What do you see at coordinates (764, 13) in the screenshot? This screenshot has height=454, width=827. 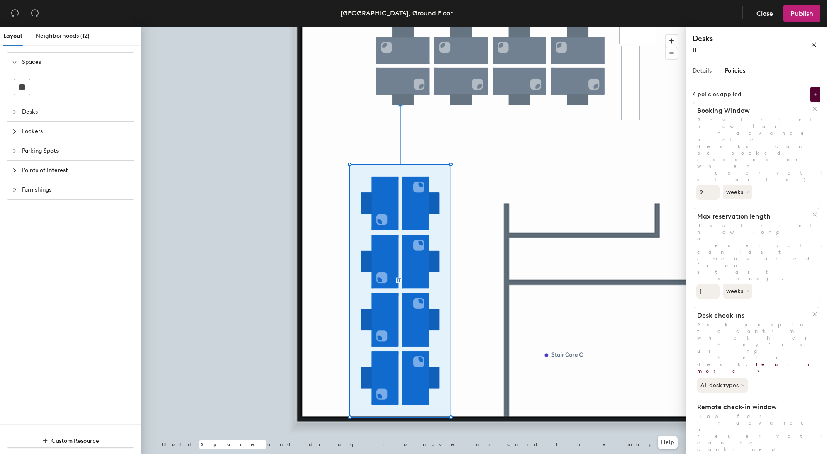 I see `button: Close` at bounding box center [764, 13].